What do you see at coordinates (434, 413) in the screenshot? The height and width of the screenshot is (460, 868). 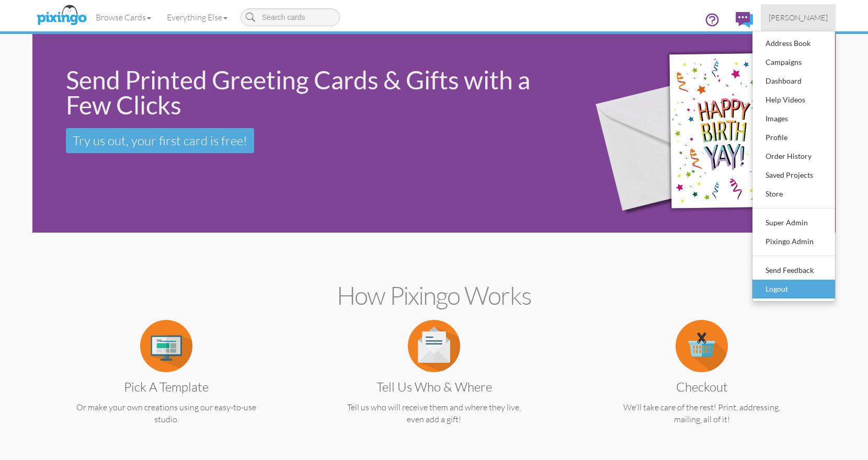 I see `p: Tell us who will receive them and where they live, even add a gift!` at bounding box center [434, 413].